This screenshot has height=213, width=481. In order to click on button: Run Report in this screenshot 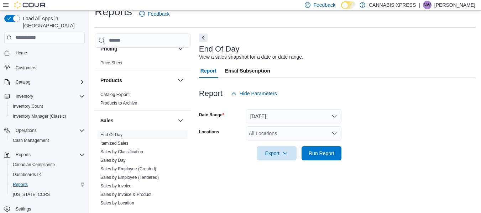, I will do `click(322, 153)`.